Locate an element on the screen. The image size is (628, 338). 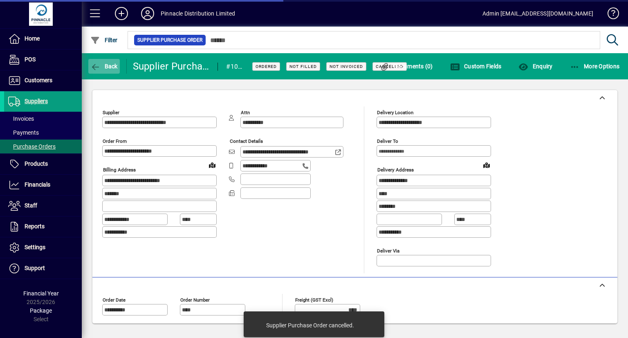
mat-label: Deliver via is located at coordinates (388, 250).